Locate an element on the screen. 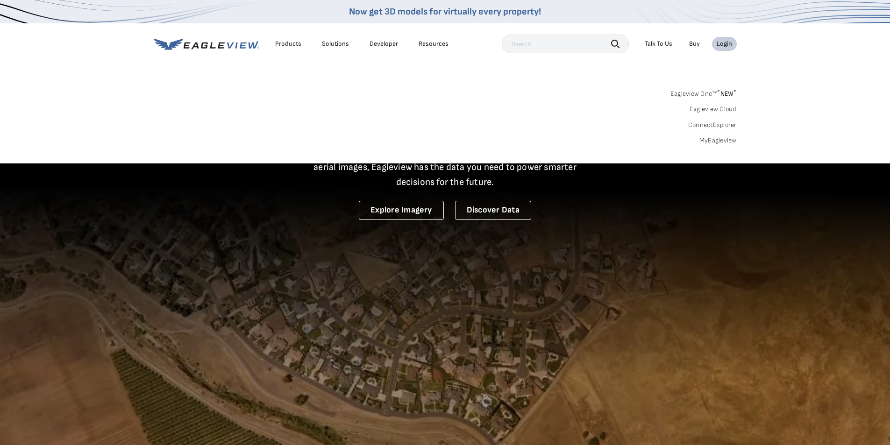  div: Talk To Us is located at coordinates (658, 44).